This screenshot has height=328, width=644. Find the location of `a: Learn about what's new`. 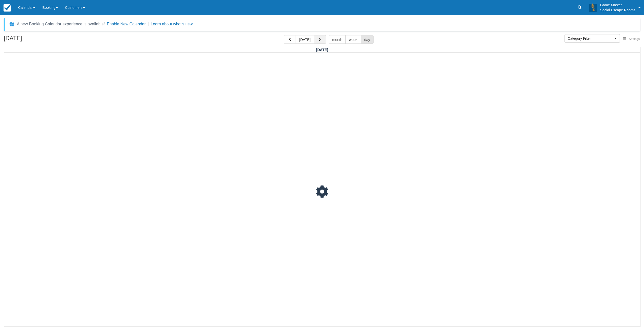

a: Learn about what's new is located at coordinates (171, 24).